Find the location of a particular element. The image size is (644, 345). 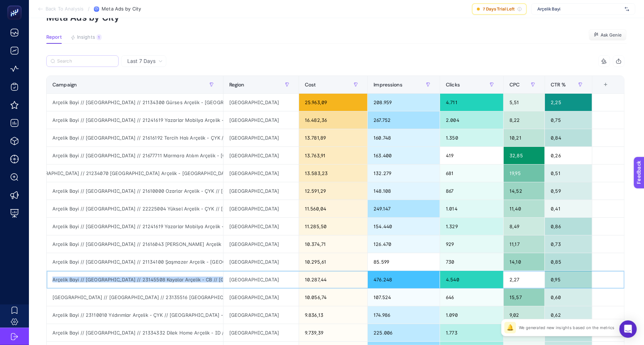

div: Open Intercom Messenger is located at coordinates (628, 329).